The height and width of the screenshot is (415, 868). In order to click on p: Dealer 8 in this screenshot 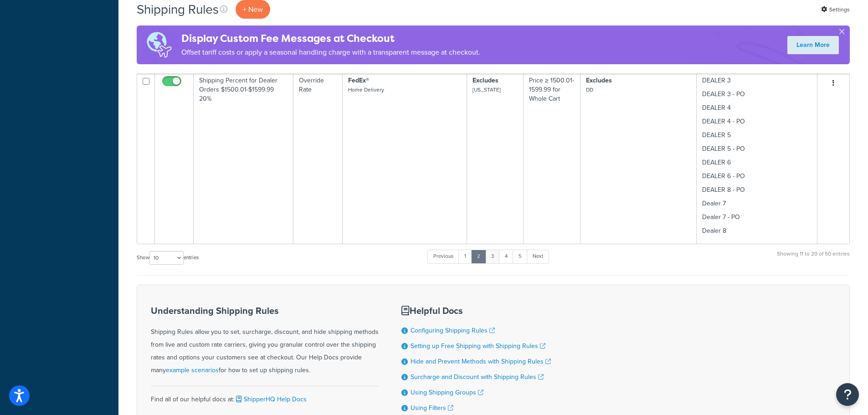, I will do `click(757, 231)`.